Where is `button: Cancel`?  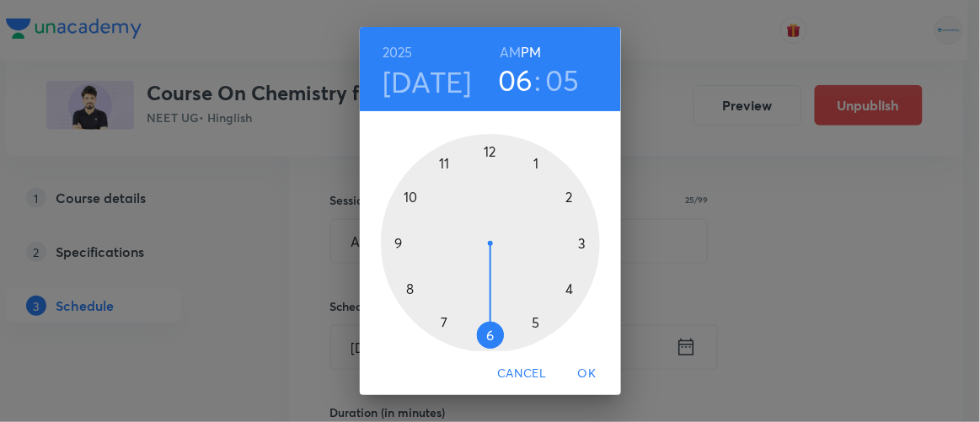
button: Cancel is located at coordinates (522, 373).